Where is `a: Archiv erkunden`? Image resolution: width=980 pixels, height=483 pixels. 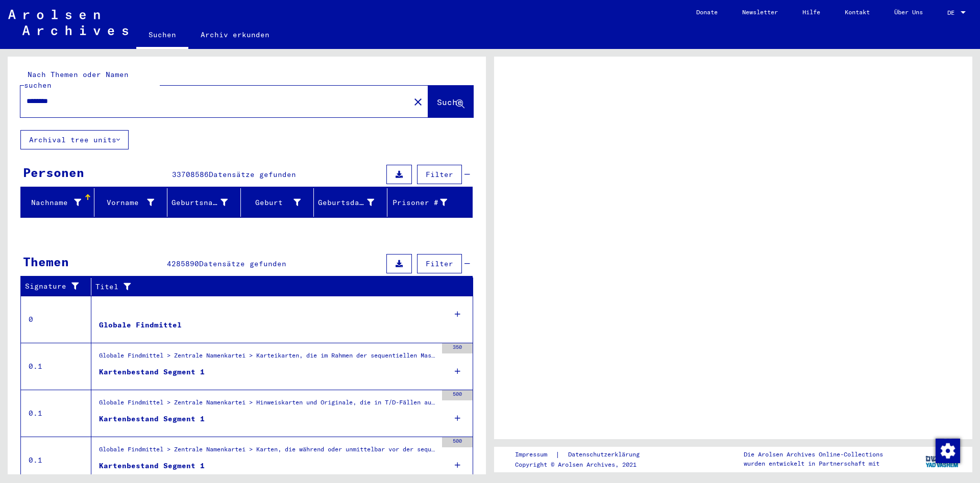 a: Archiv erkunden is located at coordinates (235, 35).